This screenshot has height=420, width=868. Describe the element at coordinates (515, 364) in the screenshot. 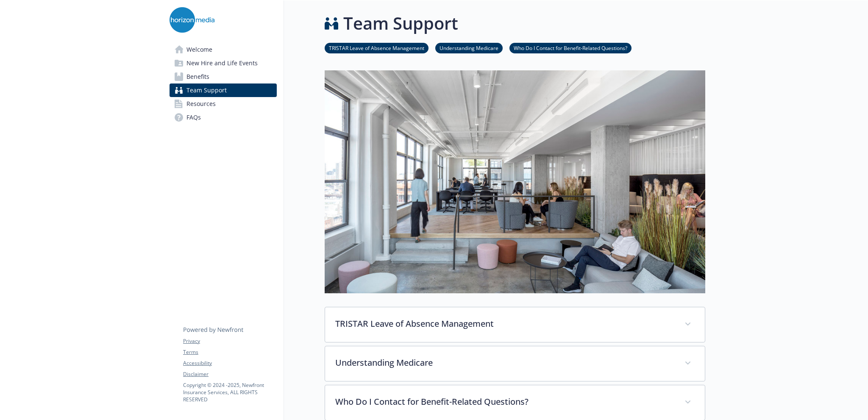

I see `div: Understanding Medicare` at that location.